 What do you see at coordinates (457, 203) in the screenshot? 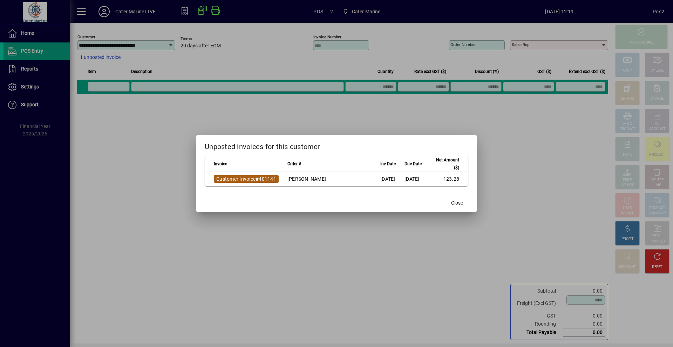
I see `button: Close` at bounding box center [457, 203].